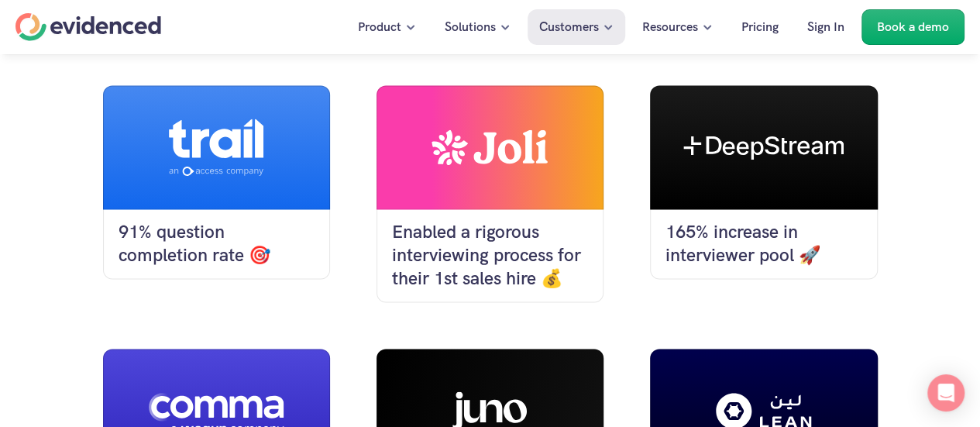  What do you see at coordinates (89, 27) in the screenshot?
I see `a: Home` at bounding box center [89, 27].